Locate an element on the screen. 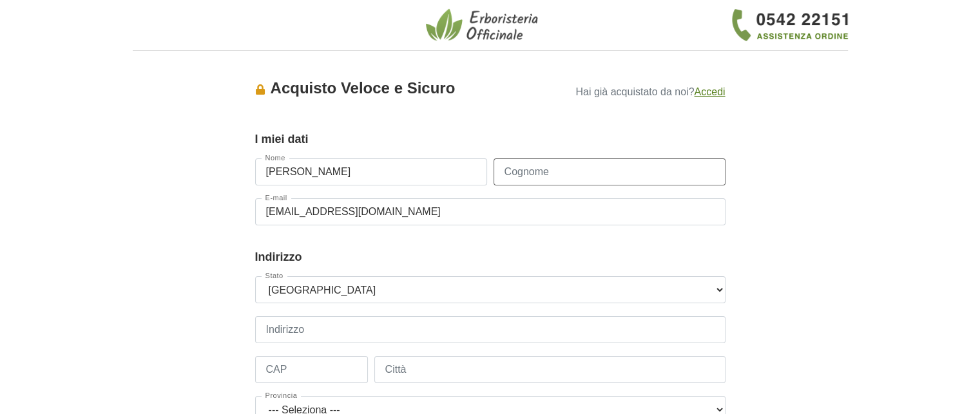 This screenshot has width=980, height=414. a: Accedi is located at coordinates (709, 91).